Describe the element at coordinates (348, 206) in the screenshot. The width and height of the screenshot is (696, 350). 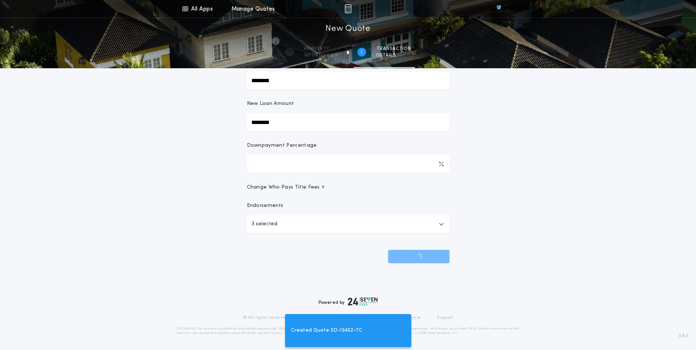
I see `p: Endorsements` at that location.